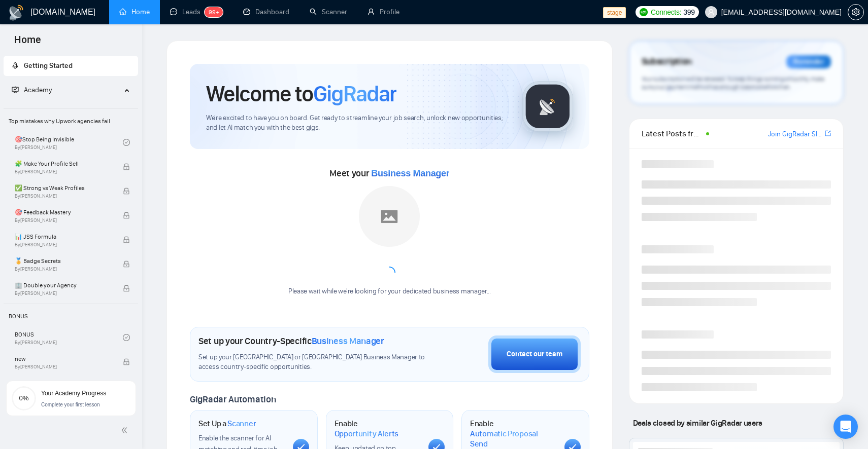 The width and height of the screenshot is (868, 449). Describe the element at coordinates (134, 12) in the screenshot. I see `a: homeHome` at that location.